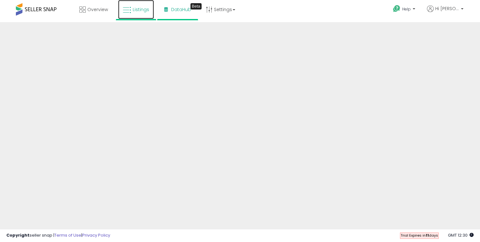 Image resolution: width=480 pixels, height=242 pixels. I want to click on span: 2025-10-9 12:30 GMT, so click(460, 235).